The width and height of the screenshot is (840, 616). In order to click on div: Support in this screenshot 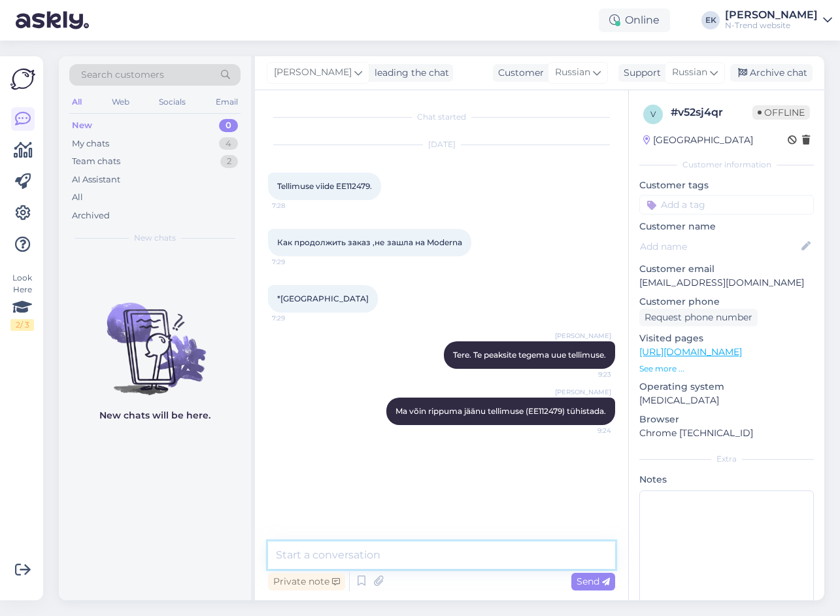, I will do `click(639, 72)`.